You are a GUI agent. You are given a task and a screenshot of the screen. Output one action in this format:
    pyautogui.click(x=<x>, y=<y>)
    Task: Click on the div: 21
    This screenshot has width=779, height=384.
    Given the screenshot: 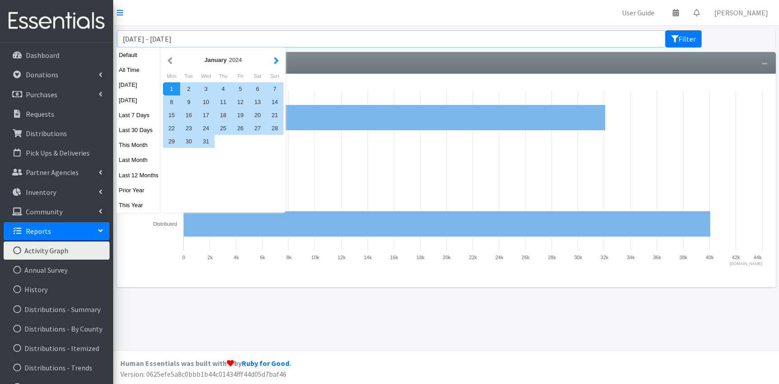 What is the action you would take?
    pyautogui.click(x=275, y=115)
    